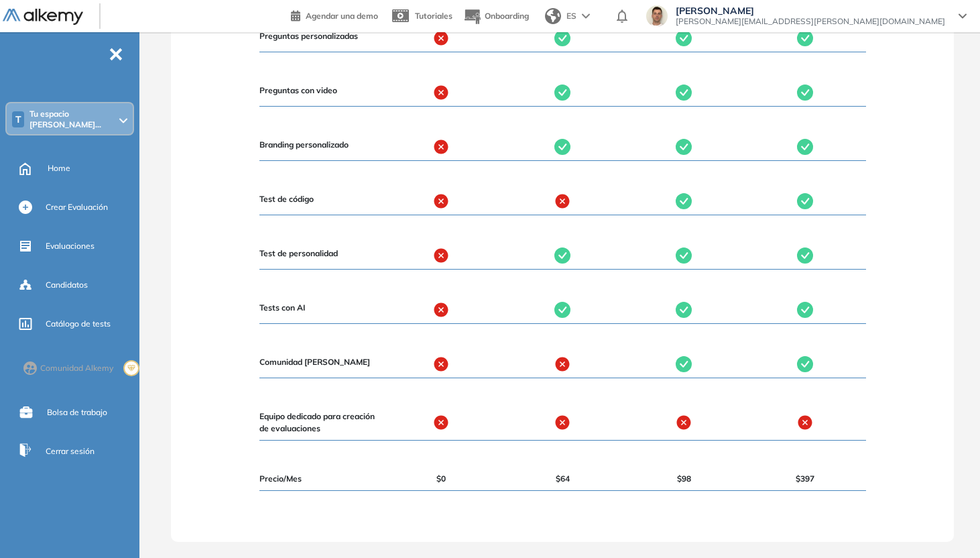  What do you see at coordinates (805, 478) in the screenshot?
I see `div: $397` at bounding box center [805, 478].